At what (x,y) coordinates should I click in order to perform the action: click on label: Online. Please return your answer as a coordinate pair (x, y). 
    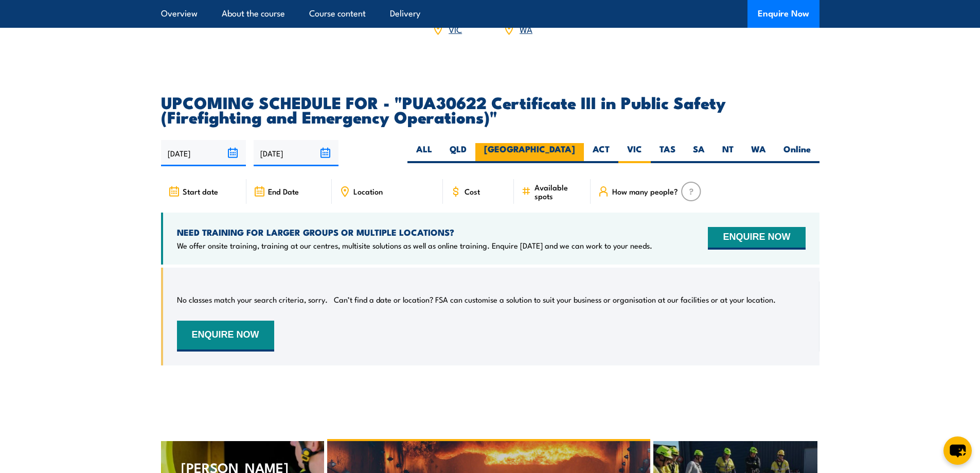
    Looking at the image, I should click on (797, 153).